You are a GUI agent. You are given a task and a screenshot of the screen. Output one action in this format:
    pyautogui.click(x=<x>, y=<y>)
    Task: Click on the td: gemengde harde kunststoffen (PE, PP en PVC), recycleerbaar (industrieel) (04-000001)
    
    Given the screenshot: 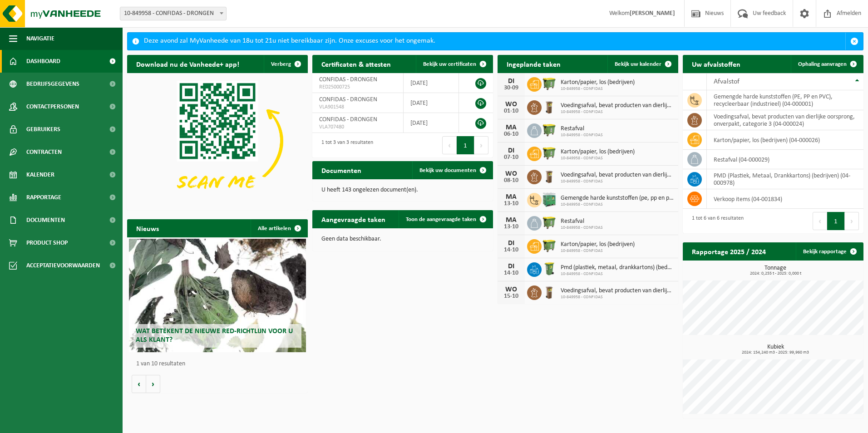 What is the action you would take?
    pyautogui.click(x=785, y=100)
    